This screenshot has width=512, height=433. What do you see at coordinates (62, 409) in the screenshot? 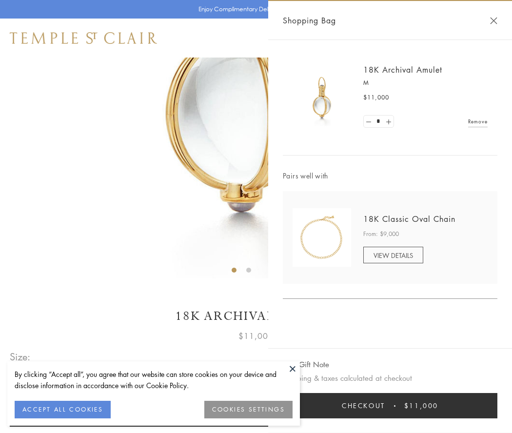
I see `button: ACCEPT ALL COOKIES` at bounding box center [62, 409].